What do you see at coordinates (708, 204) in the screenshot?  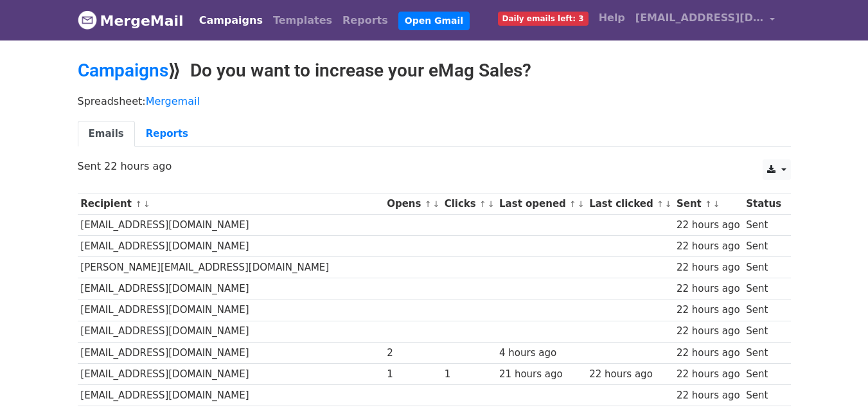 I see `th: Sent` at bounding box center [708, 204].